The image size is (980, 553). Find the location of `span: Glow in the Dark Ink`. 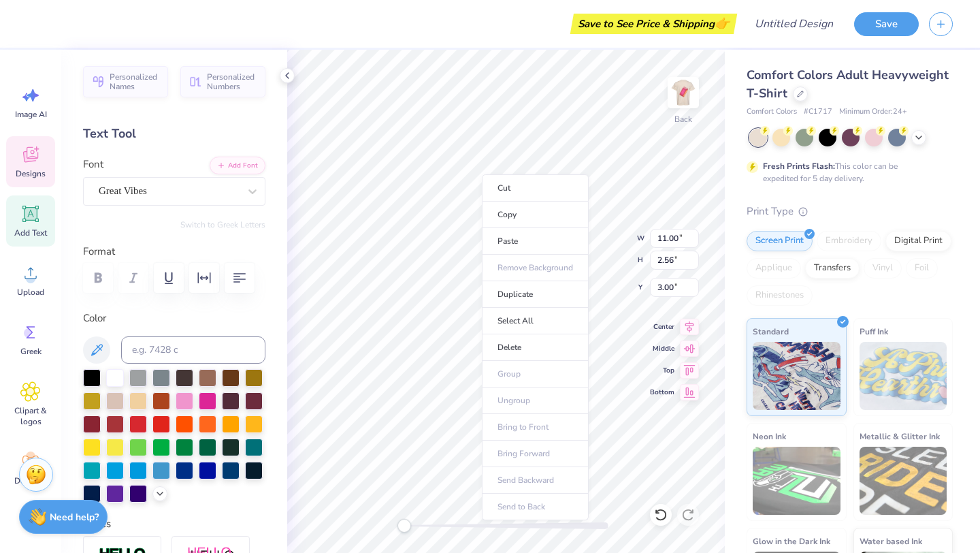

span: Glow in the Dark Ink is located at coordinates (792, 541).